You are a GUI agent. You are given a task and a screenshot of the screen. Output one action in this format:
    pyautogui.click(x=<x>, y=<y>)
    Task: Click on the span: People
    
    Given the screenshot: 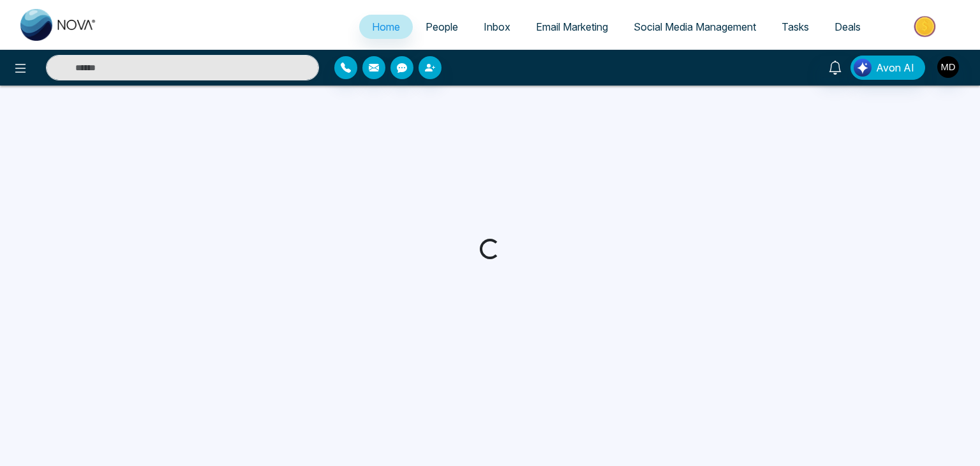 What is the action you would take?
    pyautogui.click(x=442, y=27)
    